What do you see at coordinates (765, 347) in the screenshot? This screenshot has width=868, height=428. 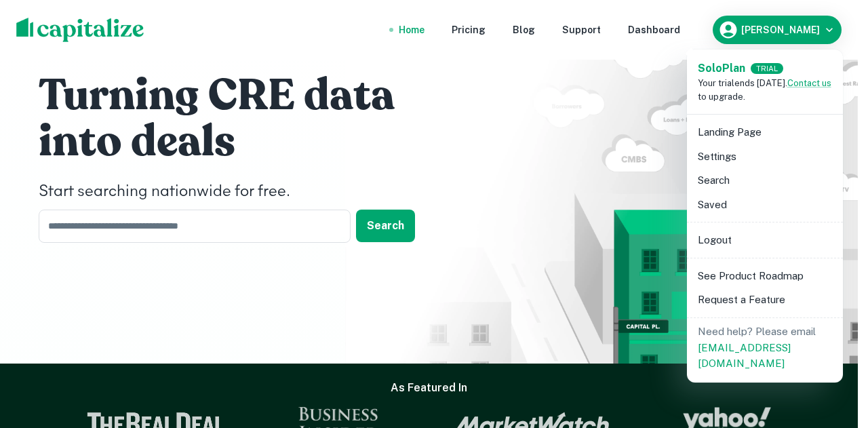 I see `p: Need help? Please email` at bounding box center [765, 347].